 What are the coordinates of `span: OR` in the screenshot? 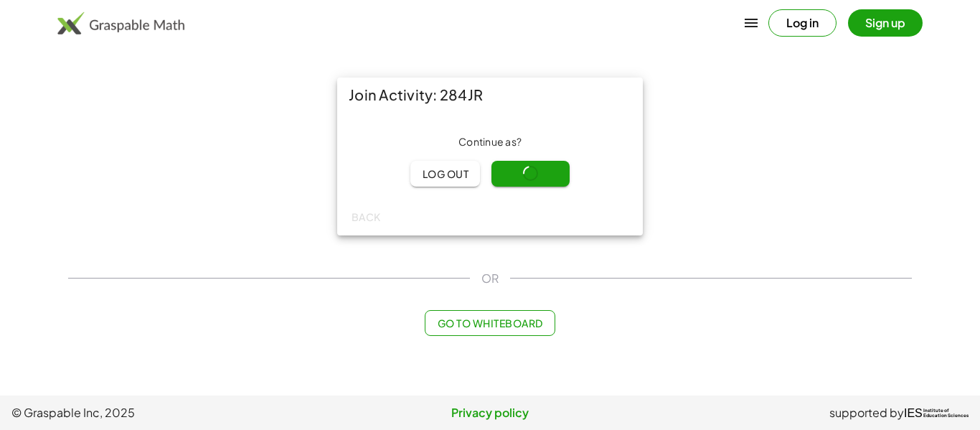 It's located at (490, 279).